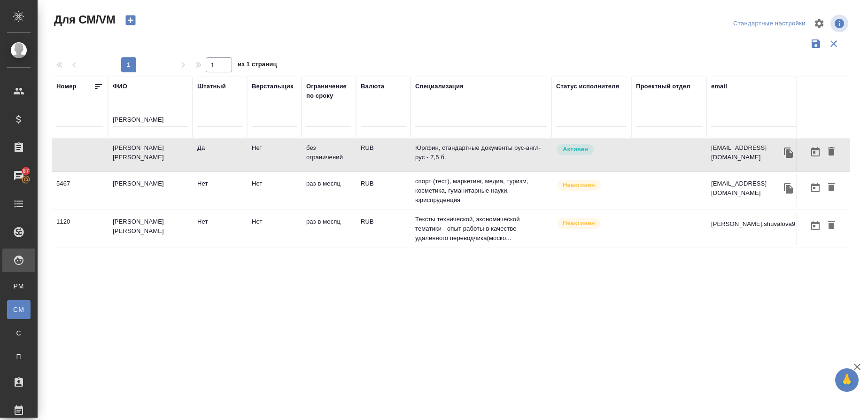 The image size is (868, 420). I want to click on div: Статус исполнителя, so click(588, 86).